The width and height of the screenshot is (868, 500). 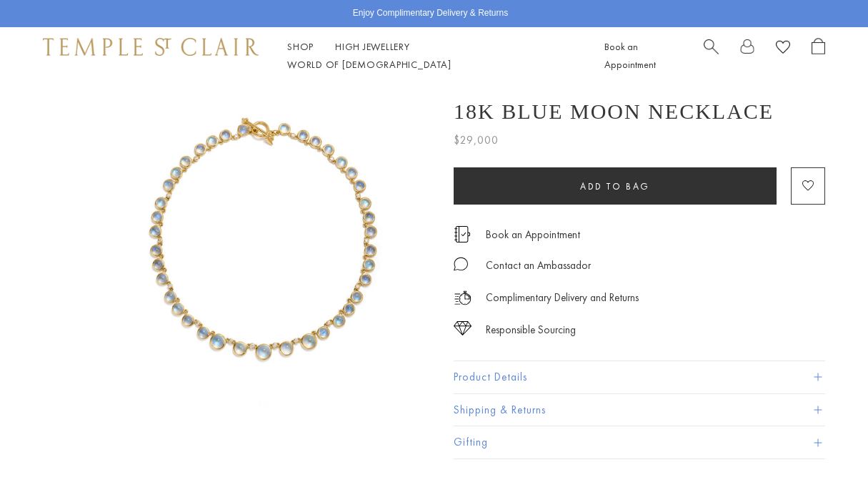 What do you see at coordinates (151, 46) in the screenshot?
I see `img: Temple St. Clair` at bounding box center [151, 46].